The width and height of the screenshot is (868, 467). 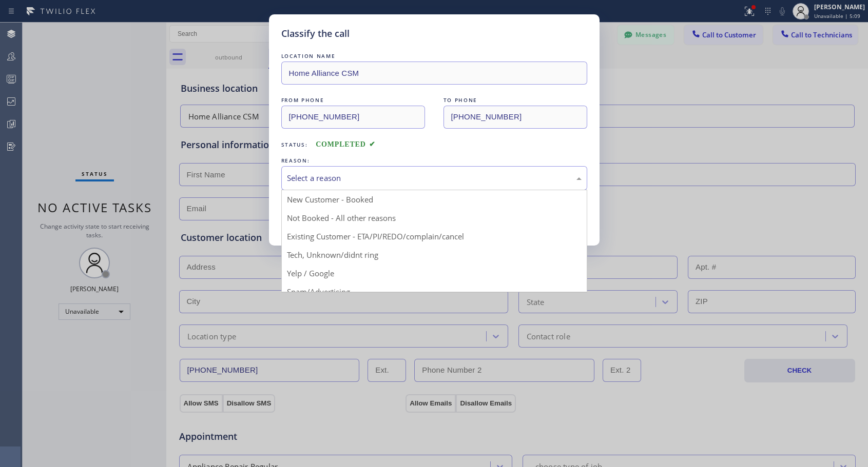 What do you see at coordinates (315, 33) in the screenshot?
I see `h5: Classify the call` at bounding box center [315, 33].